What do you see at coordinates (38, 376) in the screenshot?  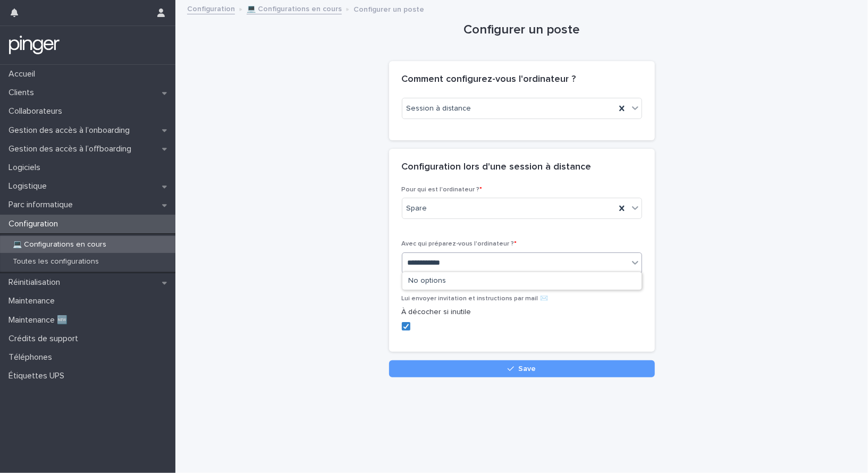 I see `p: Étiquettes UPS` at bounding box center [38, 376].